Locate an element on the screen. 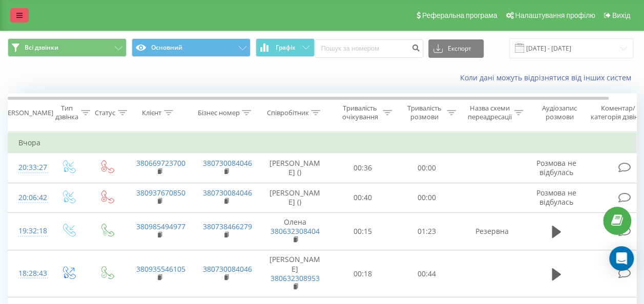 This screenshot has width=644, height=304. td: 00:15 is located at coordinates (363, 231).